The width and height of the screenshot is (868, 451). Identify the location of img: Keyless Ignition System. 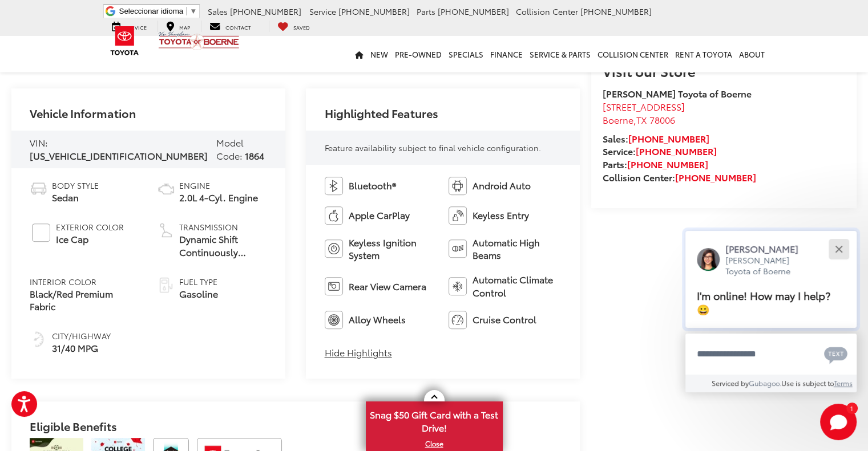
(334, 249).